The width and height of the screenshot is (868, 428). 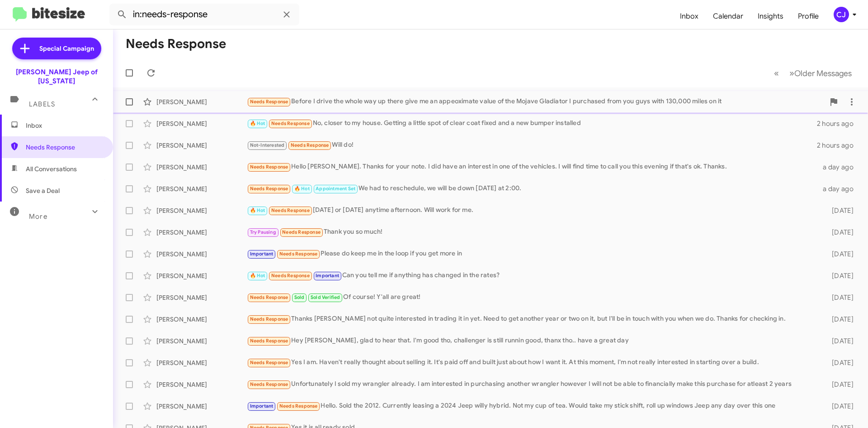 I want to click on span: Sold Verified, so click(x=325, y=297).